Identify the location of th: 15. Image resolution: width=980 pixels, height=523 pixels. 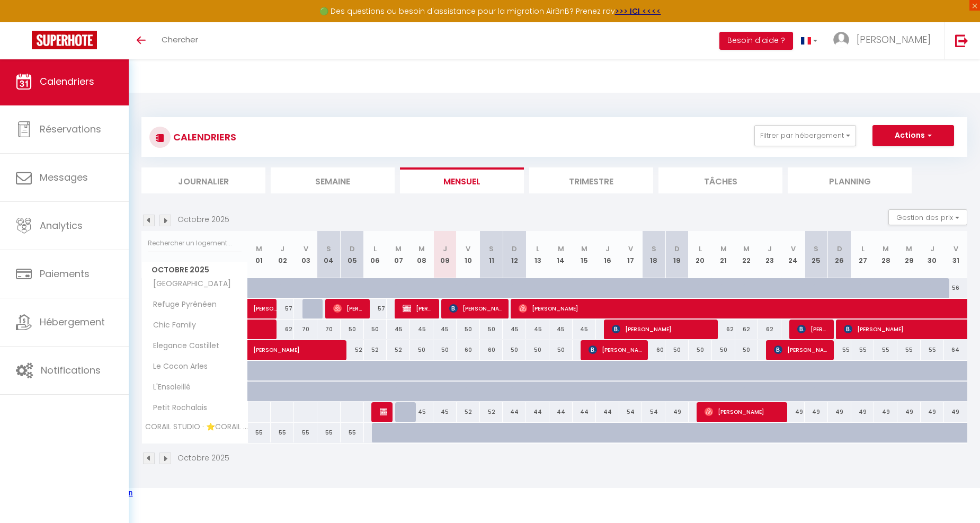
(584, 254).